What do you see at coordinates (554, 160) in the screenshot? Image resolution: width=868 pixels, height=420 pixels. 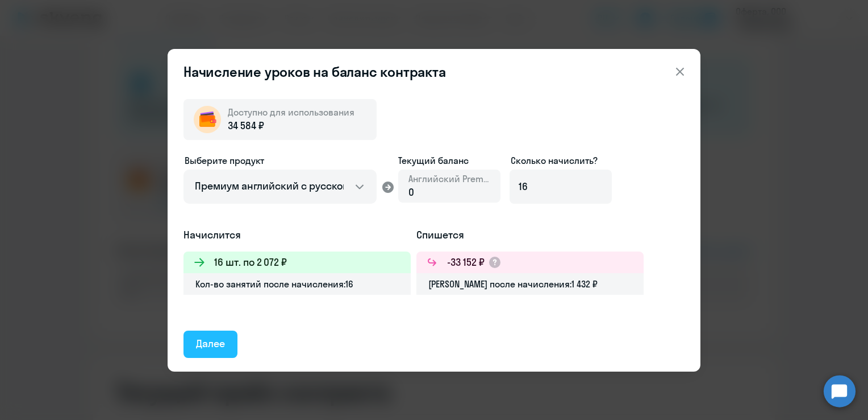 I see `span: Сколько начислить?` at bounding box center [554, 160].